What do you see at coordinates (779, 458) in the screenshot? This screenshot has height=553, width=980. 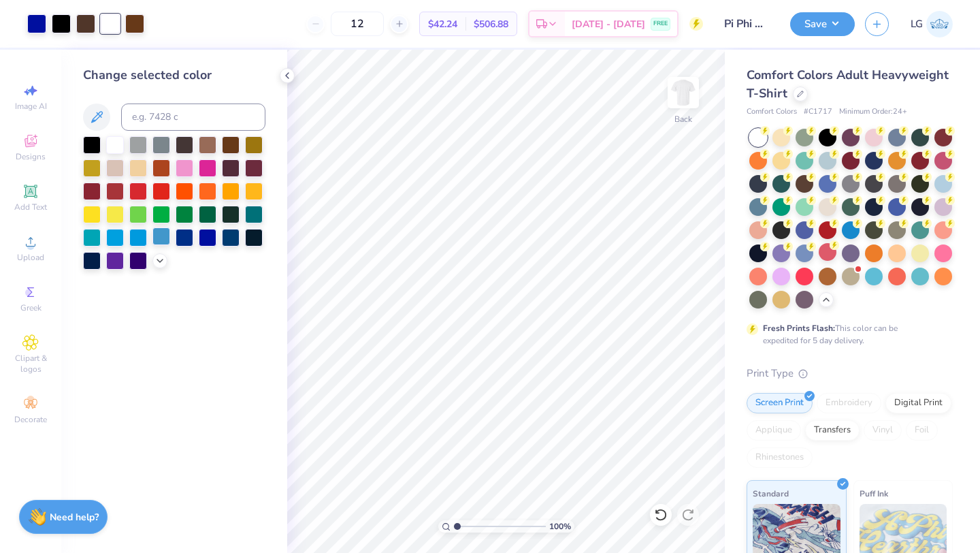 I see `div: Rhinestones` at bounding box center [779, 458].